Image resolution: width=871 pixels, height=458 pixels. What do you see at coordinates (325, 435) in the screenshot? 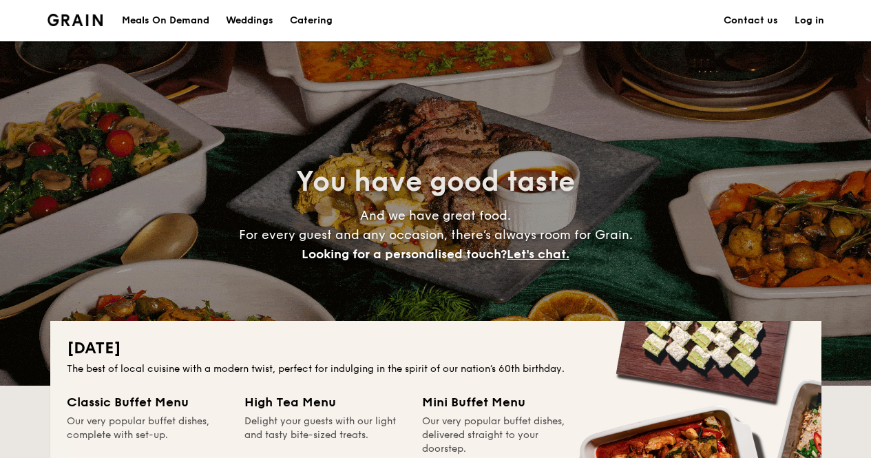
I see `div: Delight your guests with our light and tasty bite-sized treats.` at bounding box center [325, 435].